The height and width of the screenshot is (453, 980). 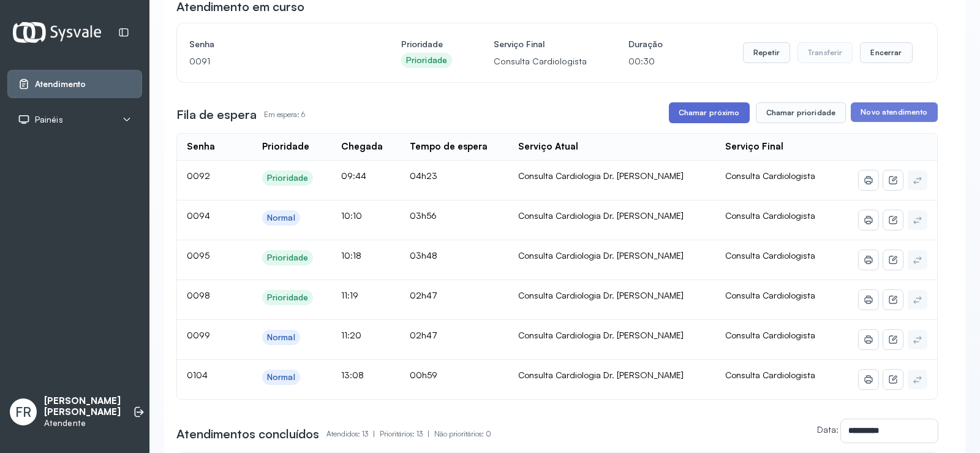 I want to click on span: 0098, so click(x=198, y=295).